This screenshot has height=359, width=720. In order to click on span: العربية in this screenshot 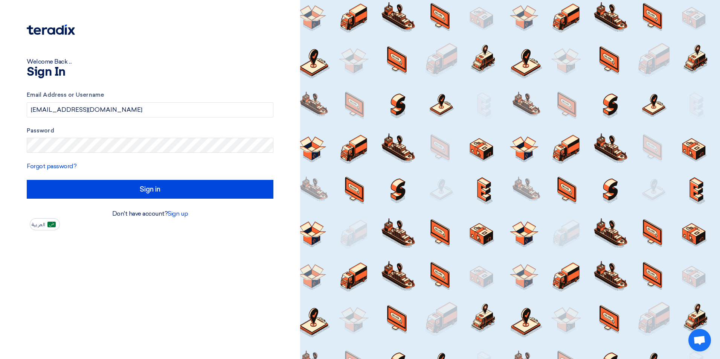, I will do `click(38, 225)`.